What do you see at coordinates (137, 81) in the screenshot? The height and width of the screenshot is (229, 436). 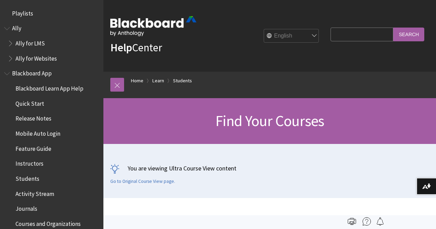 I see `a: Home` at bounding box center [137, 81].